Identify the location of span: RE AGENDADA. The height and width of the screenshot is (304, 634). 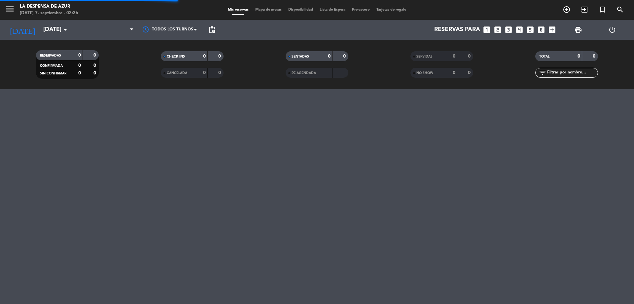
(304, 73).